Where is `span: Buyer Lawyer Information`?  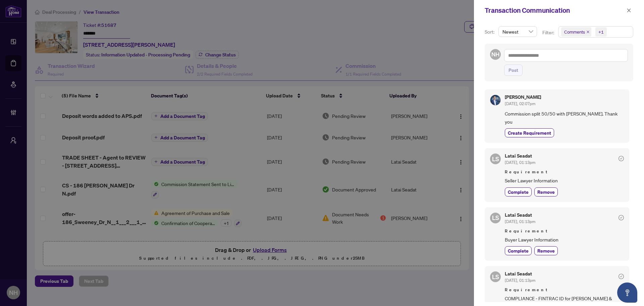
span: Buyer Lawyer Information is located at coordinates (564, 240).